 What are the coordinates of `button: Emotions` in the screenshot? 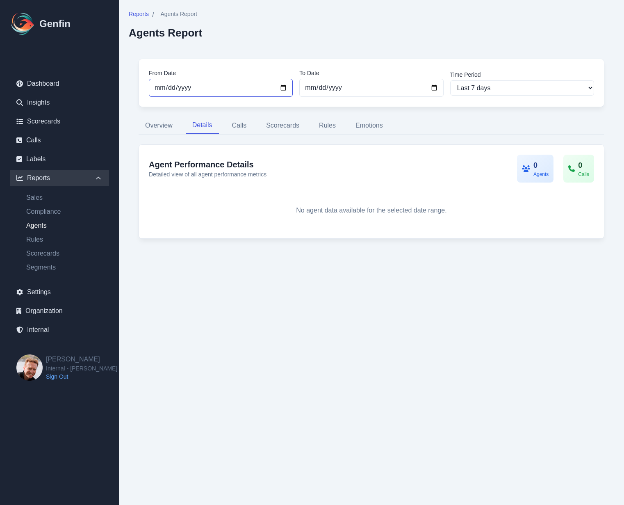 It's located at (369, 125).